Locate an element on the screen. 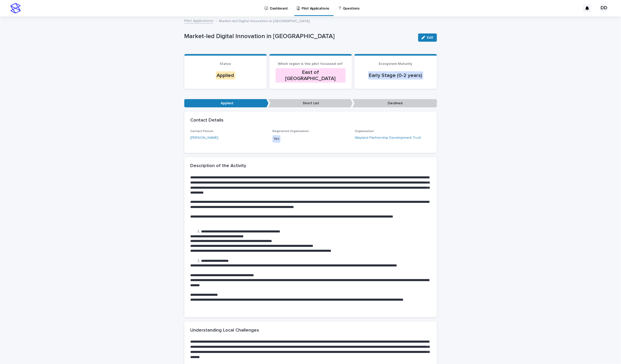 The image size is (621, 364). p: Declined is located at coordinates (395, 103).